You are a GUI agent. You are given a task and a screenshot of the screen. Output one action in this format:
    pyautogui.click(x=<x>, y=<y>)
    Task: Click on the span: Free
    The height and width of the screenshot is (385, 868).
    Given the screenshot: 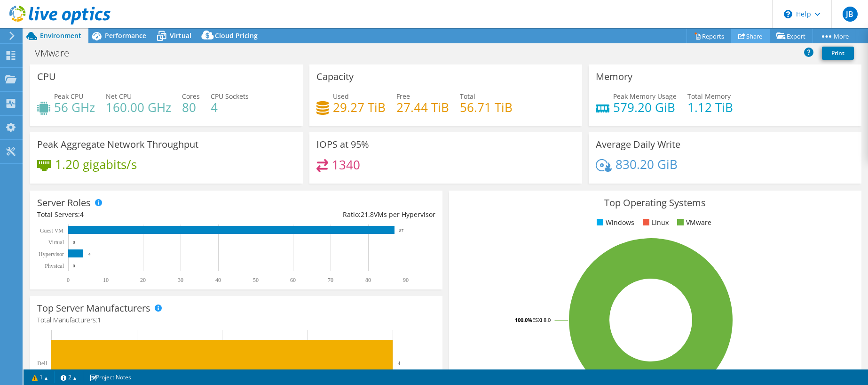 What is the action you would take?
    pyautogui.click(x=403, y=96)
    